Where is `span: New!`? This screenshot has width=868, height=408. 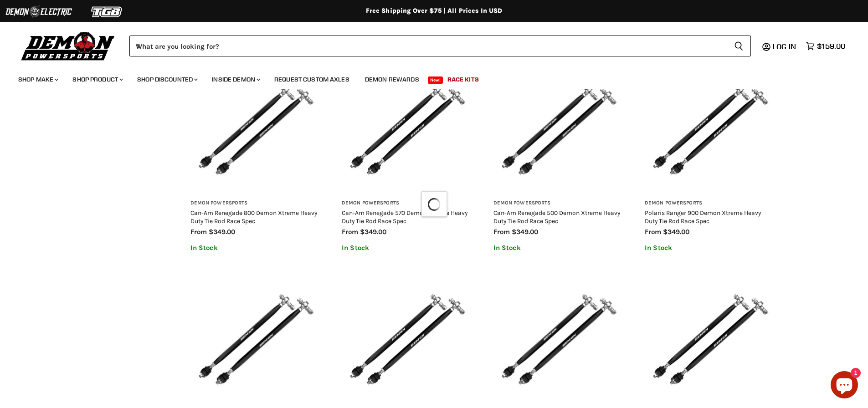 span: New! is located at coordinates (435, 80).